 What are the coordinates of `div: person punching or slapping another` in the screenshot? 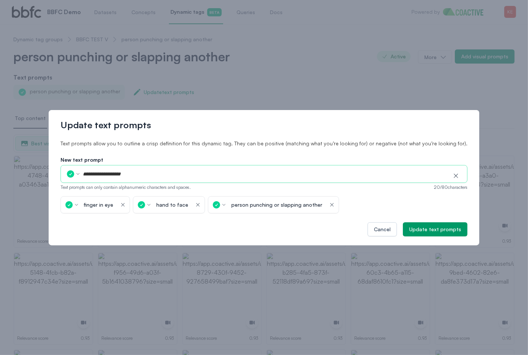 It's located at (277, 205).